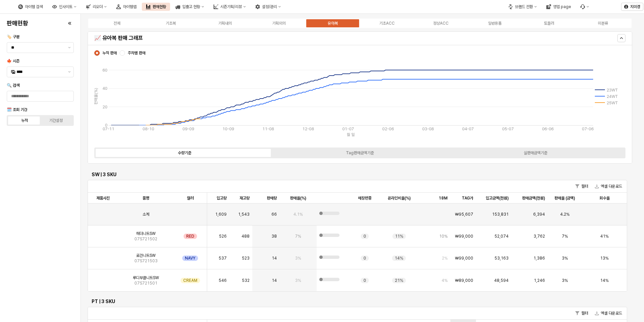 Image resolution: width=644 pixels, height=322 pixels. Describe the element at coordinates (549, 23) in the screenshot. I see `div: 토들러` at that location.